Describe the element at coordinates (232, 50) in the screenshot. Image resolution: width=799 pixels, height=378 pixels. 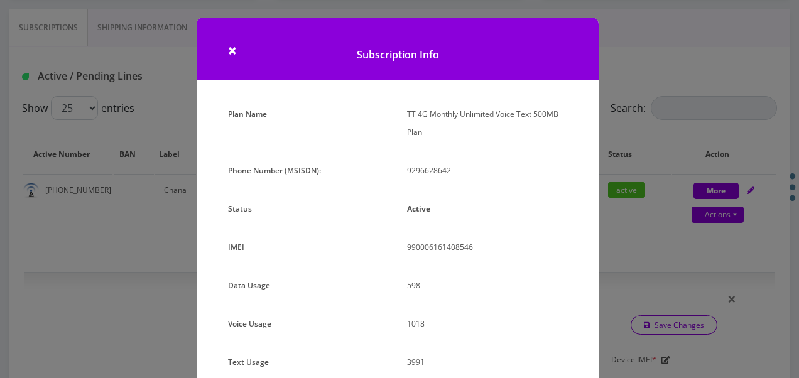
I see `button: Close` at that location.